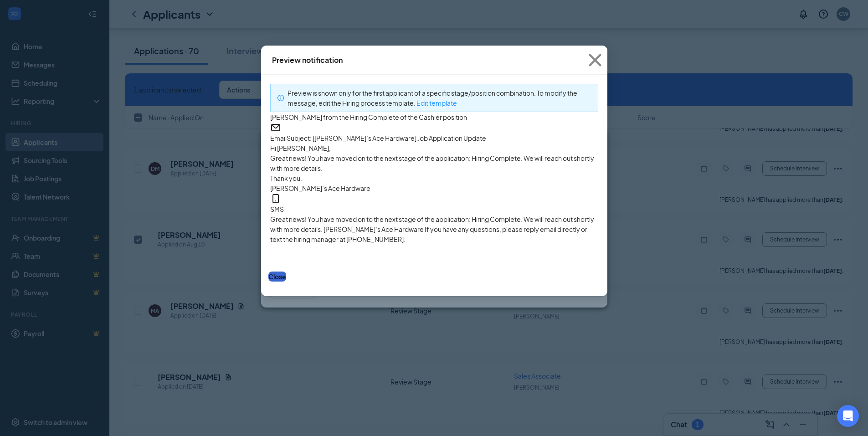  What do you see at coordinates (432, 98) in the screenshot?
I see `span: Preview is shown only for the first applicant of a specific stage/position combination. To modify...` at bounding box center [432, 98].